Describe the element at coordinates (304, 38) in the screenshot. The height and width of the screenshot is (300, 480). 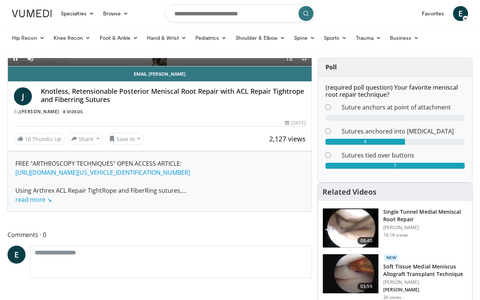
I see `a: Spine` at that location.